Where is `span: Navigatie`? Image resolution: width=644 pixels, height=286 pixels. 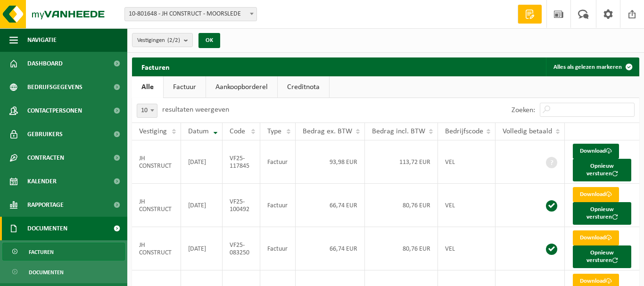
span: Navigatie is located at coordinates (42, 40).